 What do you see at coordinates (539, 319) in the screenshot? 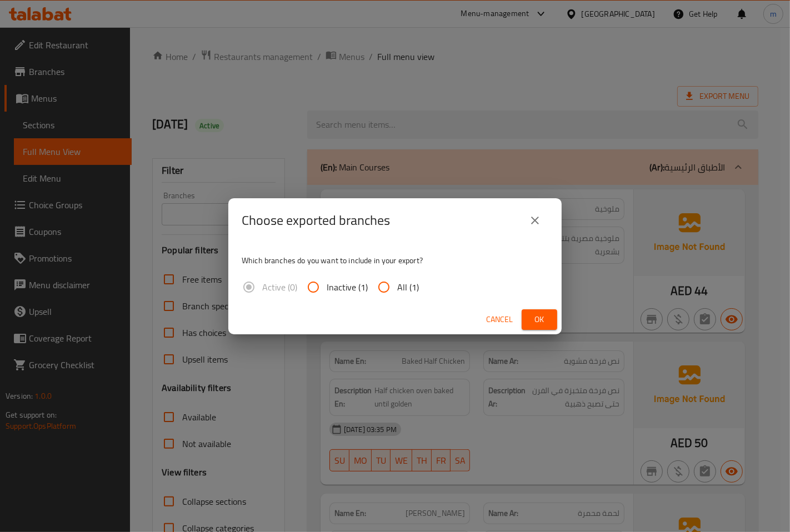
I see `button: Ok` at bounding box center [539, 319].